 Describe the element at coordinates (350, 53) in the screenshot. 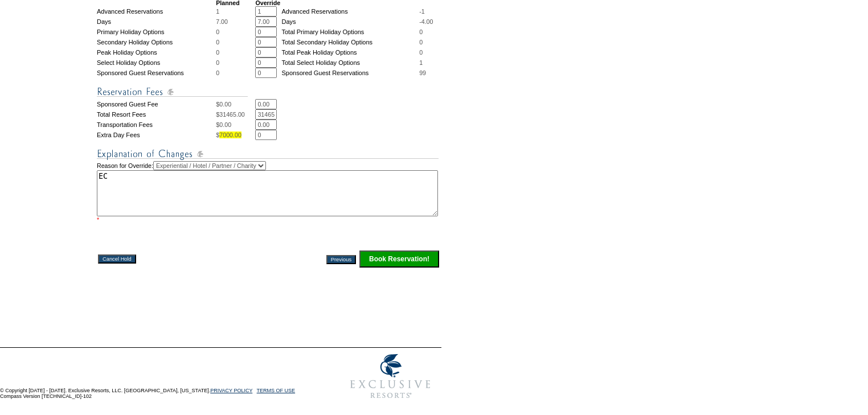

I see `td: Total Peak Holiday Options` at that location.